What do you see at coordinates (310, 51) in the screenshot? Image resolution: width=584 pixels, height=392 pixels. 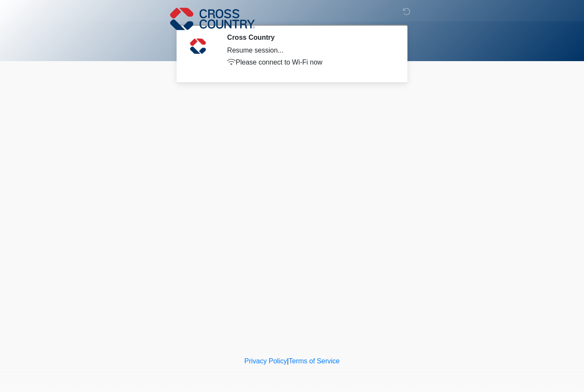 I see `div: Resume session...` at bounding box center [310, 51].